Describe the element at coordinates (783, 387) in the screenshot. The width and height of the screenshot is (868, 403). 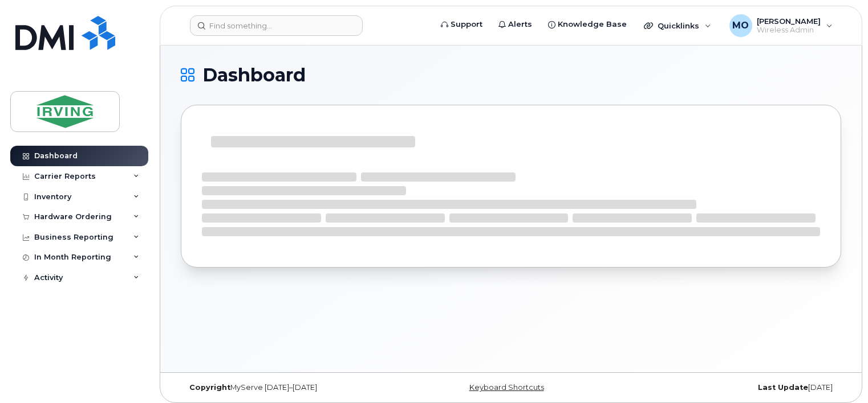
I see `strong: Last Update` at that location.